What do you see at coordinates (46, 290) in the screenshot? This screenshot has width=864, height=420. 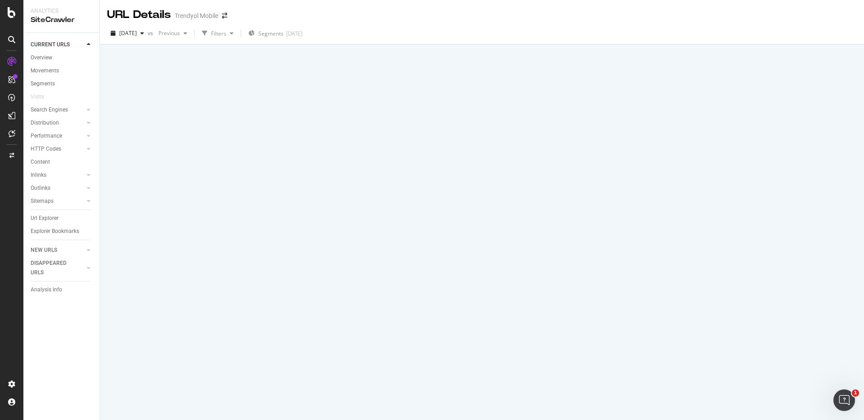 I see `div: Analysis Info` at bounding box center [46, 290].